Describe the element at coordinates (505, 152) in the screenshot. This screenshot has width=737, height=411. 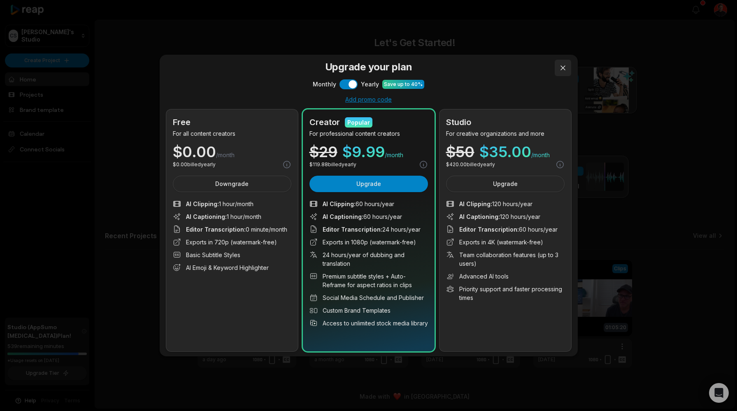
I see `span: $ 35.00` at that location.